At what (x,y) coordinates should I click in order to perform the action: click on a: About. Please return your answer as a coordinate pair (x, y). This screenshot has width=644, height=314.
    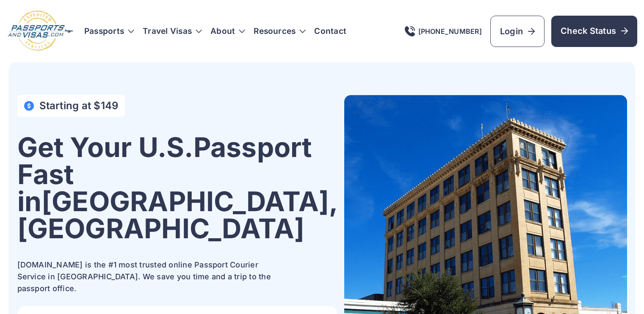
    Looking at the image, I should click on (223, 32).